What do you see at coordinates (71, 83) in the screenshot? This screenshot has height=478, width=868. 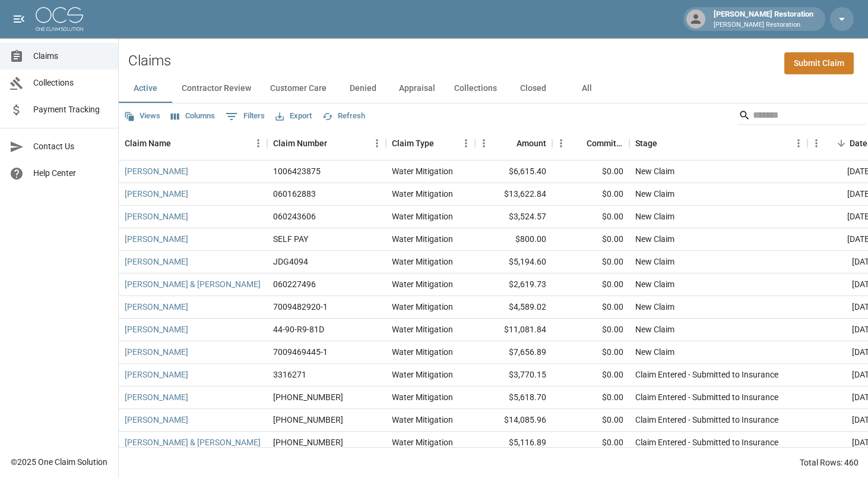 I see `span: Collections` at bounding box center [71, 83].